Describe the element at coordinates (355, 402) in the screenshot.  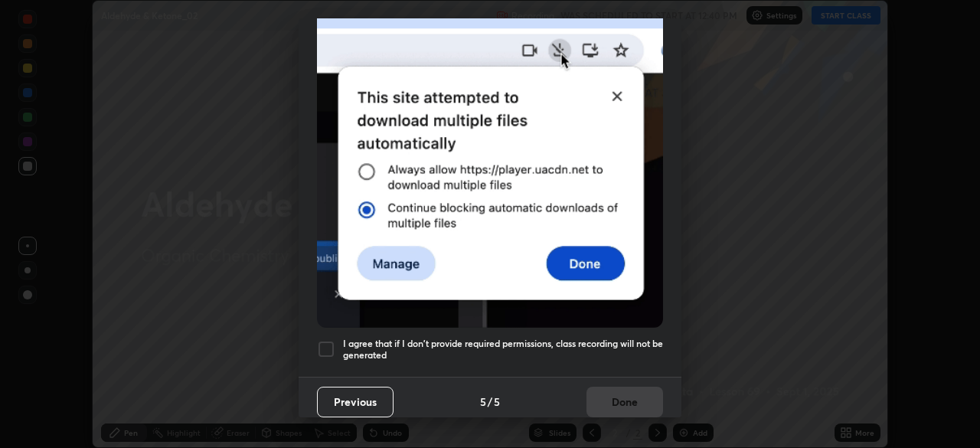
I see `button: Previous` at that location.